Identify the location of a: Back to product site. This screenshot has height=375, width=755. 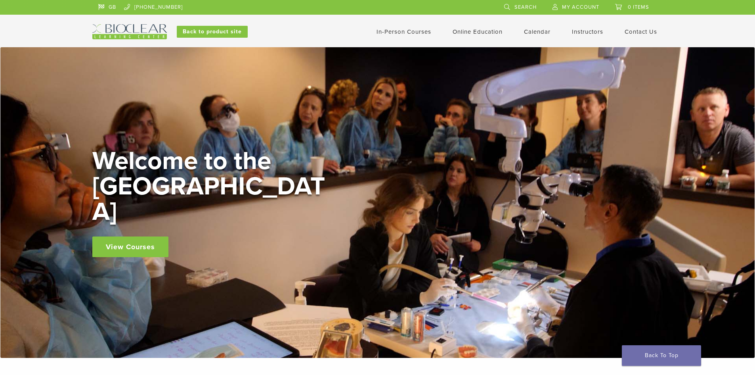
(212, 32).